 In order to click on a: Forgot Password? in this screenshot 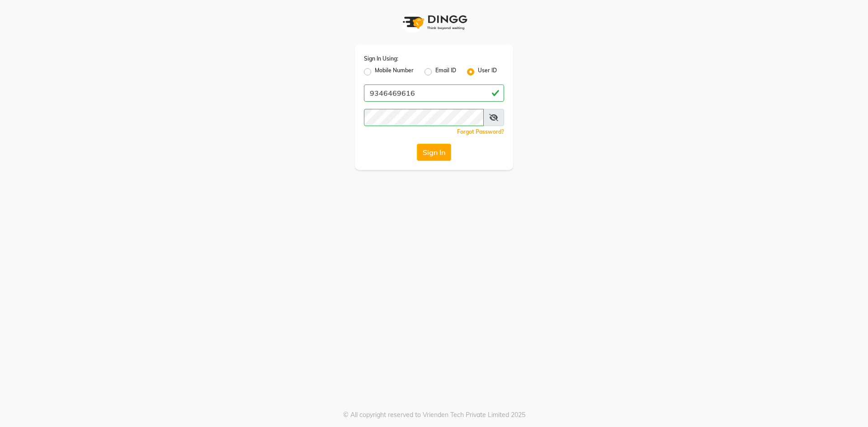, I will do `click(480, 132)`.